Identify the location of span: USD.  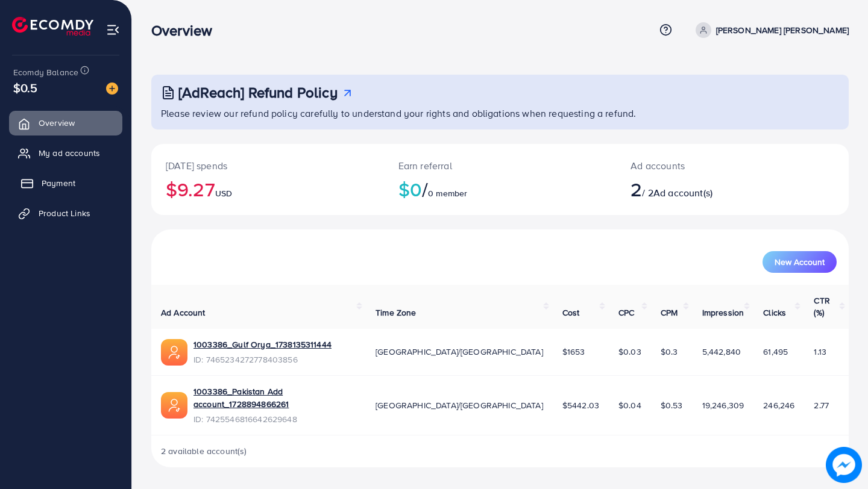
(224, 194).